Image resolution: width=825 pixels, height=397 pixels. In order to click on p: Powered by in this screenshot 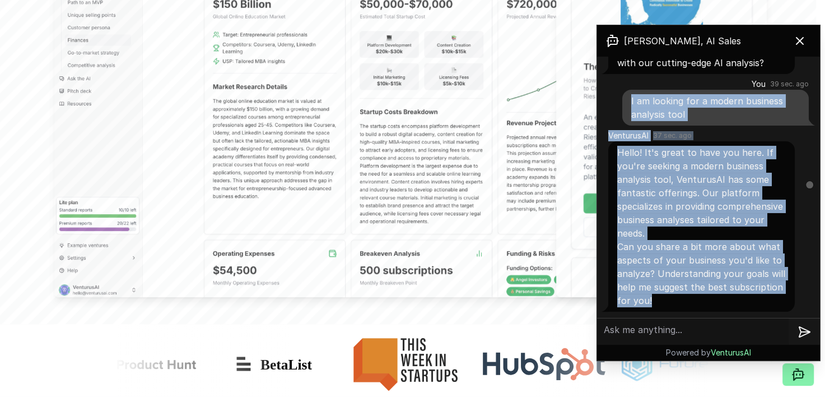, I will do `click(709, 352)`.